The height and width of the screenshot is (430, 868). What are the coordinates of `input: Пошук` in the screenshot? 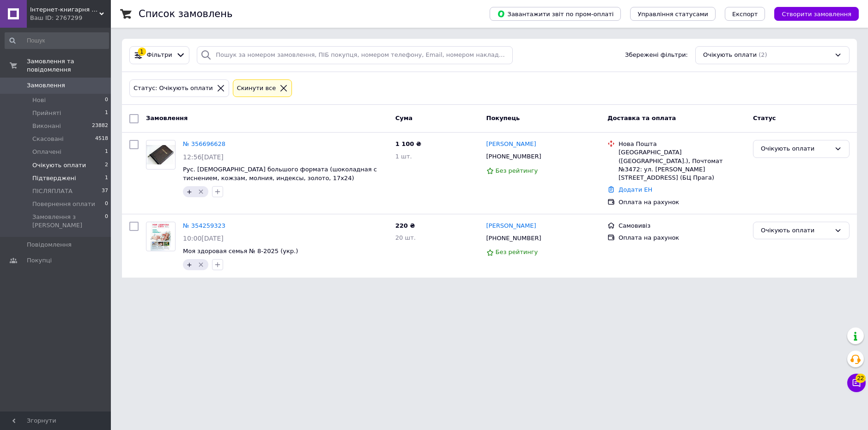 It's located at (57, 41).